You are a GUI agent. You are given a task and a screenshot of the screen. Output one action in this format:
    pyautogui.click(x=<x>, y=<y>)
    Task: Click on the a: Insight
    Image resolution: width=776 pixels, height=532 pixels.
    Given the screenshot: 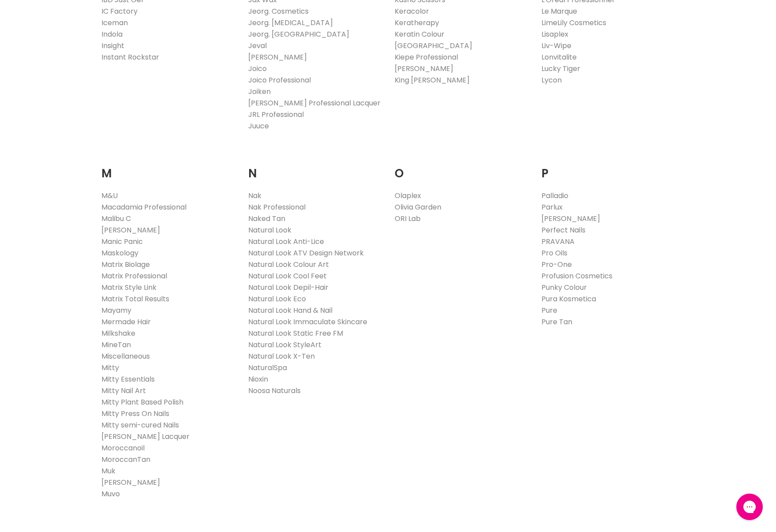 What is the action you would take?
    pyautogui.click(x=113, y=45)
    